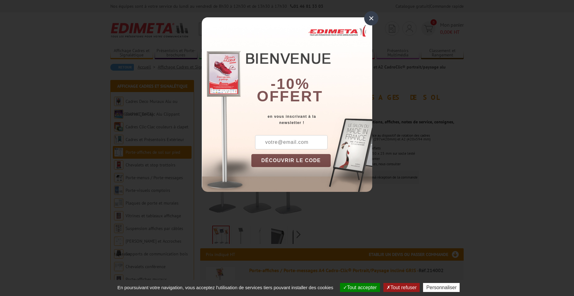 This screenshot has width=574, height=296. I want to click on button: Tout refuser, so click(402, 287).